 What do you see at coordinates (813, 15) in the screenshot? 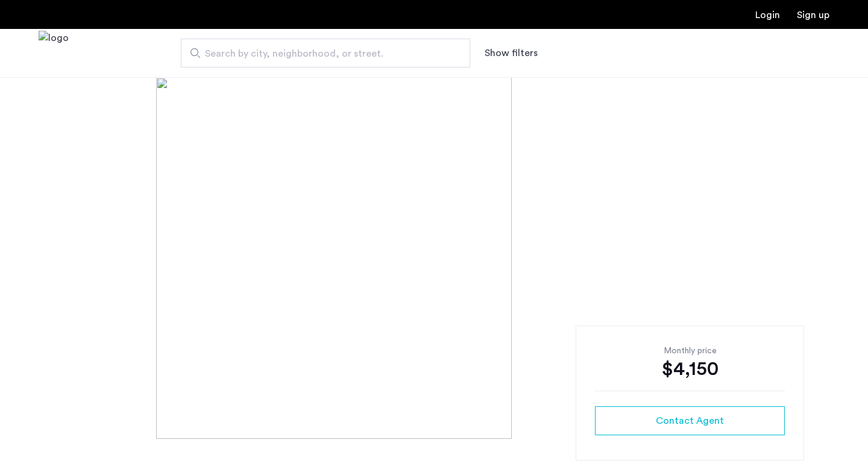
I see `a: Registration` at bounding box center [813, 15].